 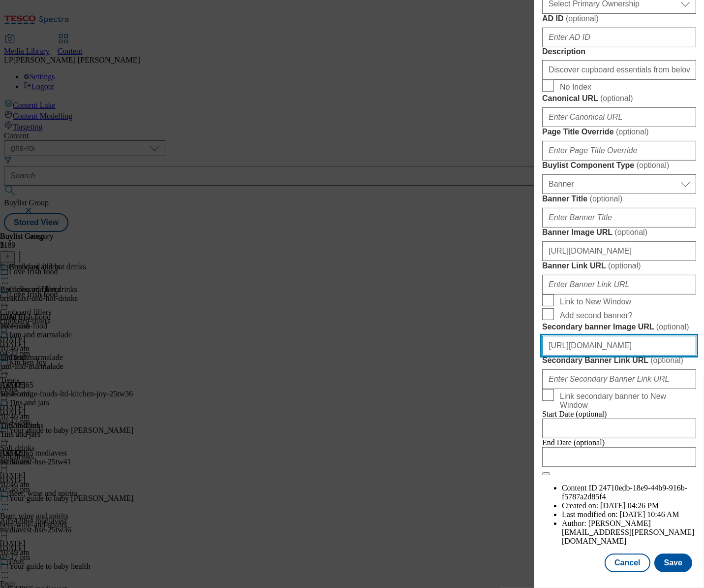 What do you see at coordinates (619, 345) in the screenshot?
I see `input: Enter Secondary banner Image URL` at bounding box center [619, 345].